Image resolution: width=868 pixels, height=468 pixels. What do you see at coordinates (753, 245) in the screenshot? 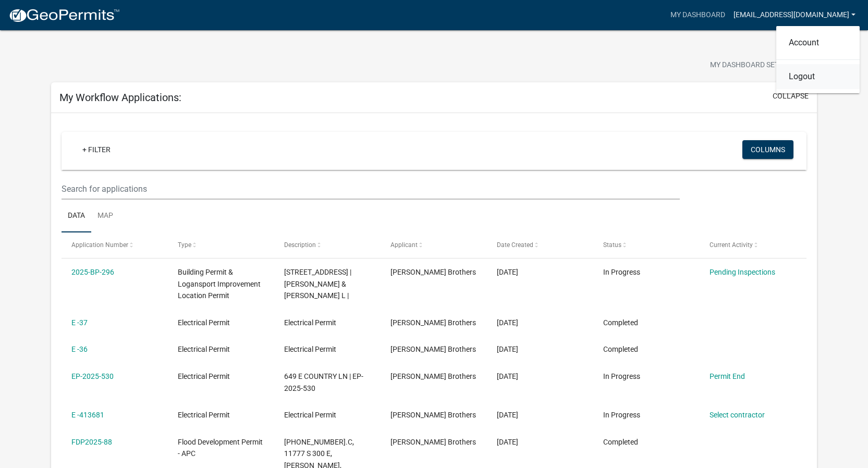
I see `datatable-header-cell: Current Activity` at bounding box center [753, 245].